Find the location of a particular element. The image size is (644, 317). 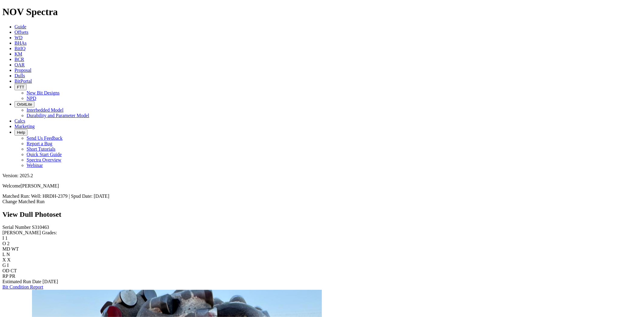

span: X is located at coordinates (9, 259).